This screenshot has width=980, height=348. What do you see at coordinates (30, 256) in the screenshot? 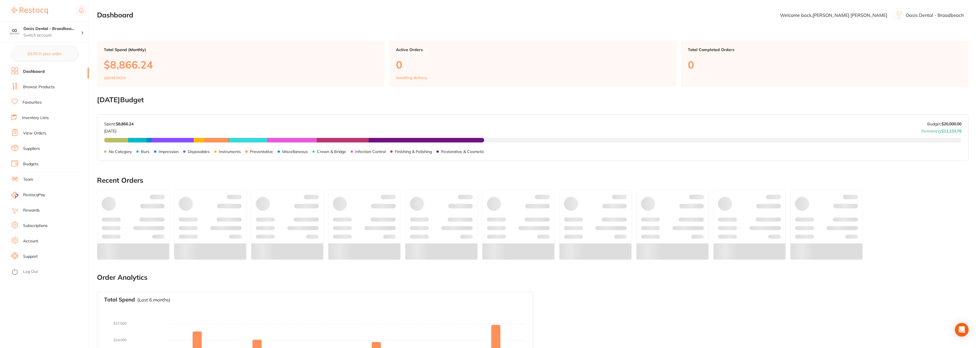
I see `a: Support` at bounding box center [30, 256].